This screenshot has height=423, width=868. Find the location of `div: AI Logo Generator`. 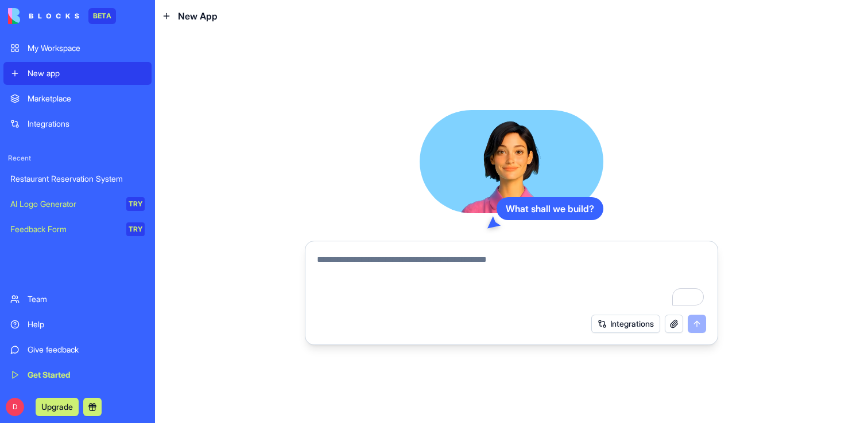

div: AI Logo Generator is located at coordinates (64, 204).